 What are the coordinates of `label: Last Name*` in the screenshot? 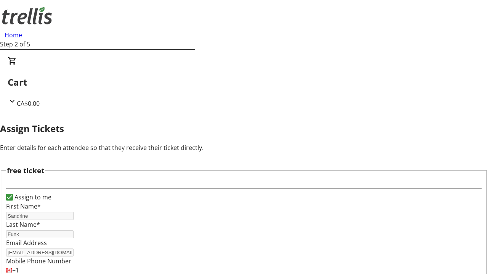 It's located at (23, 225).